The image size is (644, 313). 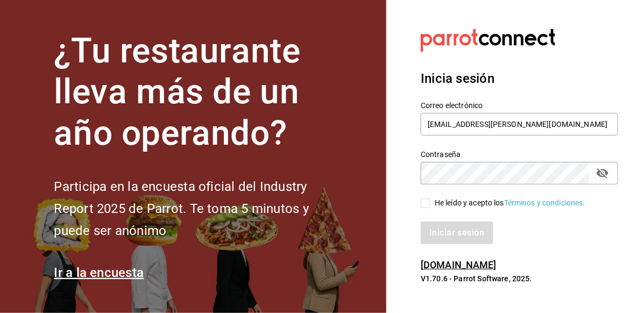 I want to click on input: Ingresa tu correo electrónico, so click(x=519, y=125).